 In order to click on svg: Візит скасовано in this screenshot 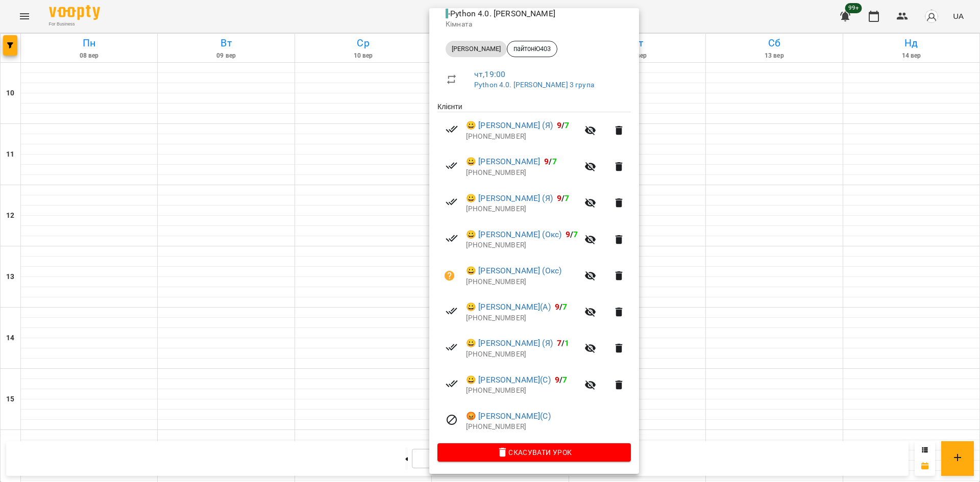, I will do `click(451, 420)`.